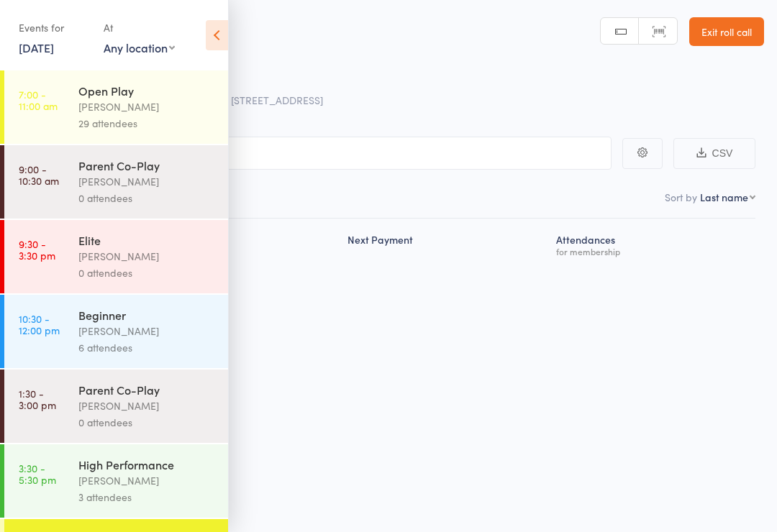 The width and height of the screenshot is (777, 532). What do you see at coordinates (147, 347) in the screenshot?
I see `div: 6 attendees` at bounding box center [147, 347].